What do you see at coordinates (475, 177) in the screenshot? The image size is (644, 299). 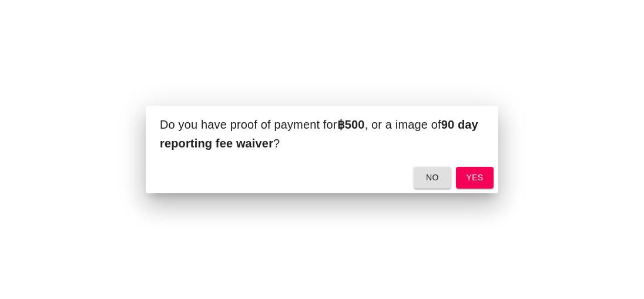 I see `button: yes` at bounding box center [475, 177].